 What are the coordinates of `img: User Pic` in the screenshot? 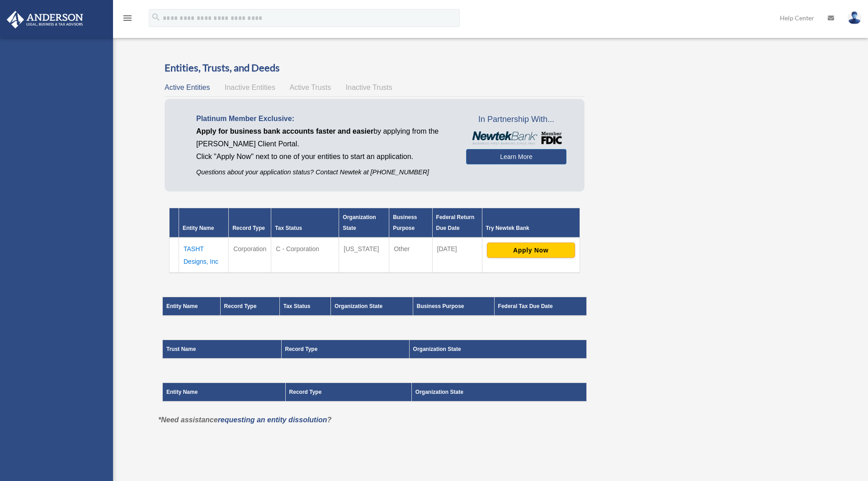 It's located at (854, 17).